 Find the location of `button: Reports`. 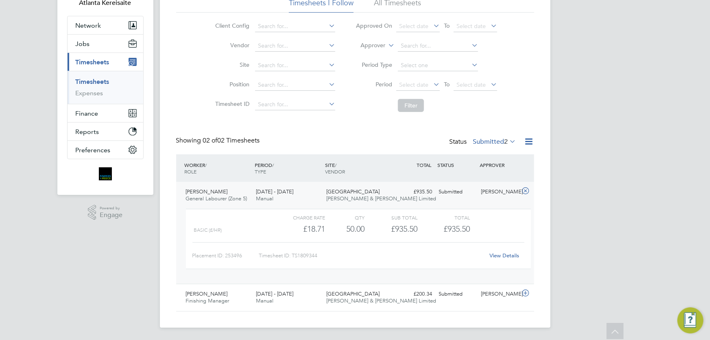

button: Reports is located at coordinates (105, 131).